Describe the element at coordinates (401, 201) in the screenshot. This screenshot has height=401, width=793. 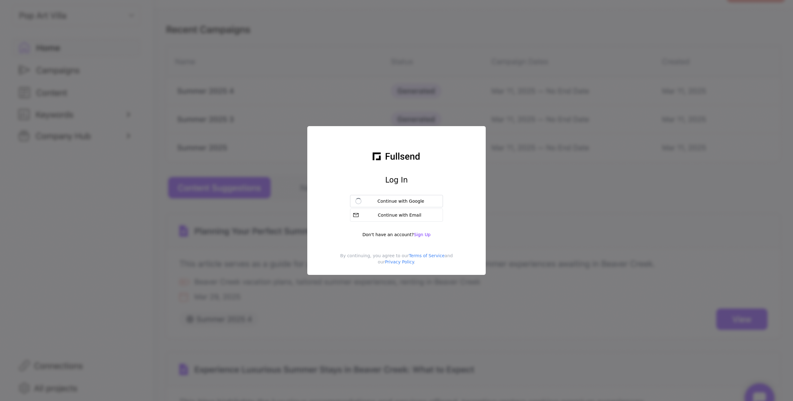
I see `div: Continue with Google` at that location.